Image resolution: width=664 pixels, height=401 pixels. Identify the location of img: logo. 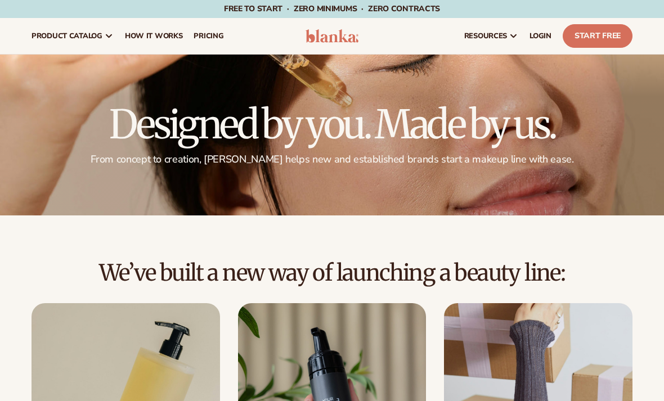
(332, 36).